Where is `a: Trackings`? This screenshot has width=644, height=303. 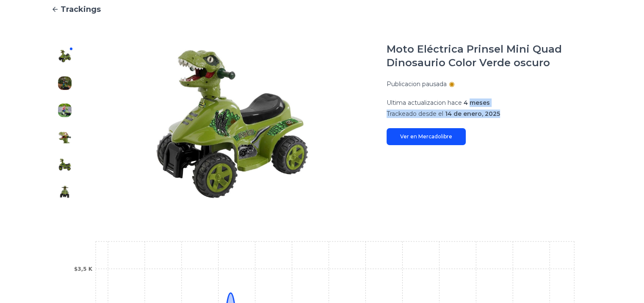
a: Trackings is located at coordinates (322, 10).